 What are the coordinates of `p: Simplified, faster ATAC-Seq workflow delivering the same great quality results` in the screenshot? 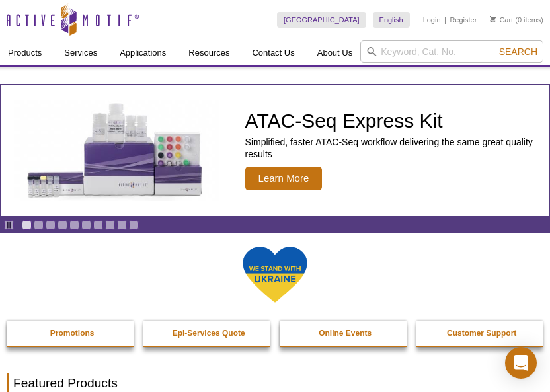 It's located at (394, 148).